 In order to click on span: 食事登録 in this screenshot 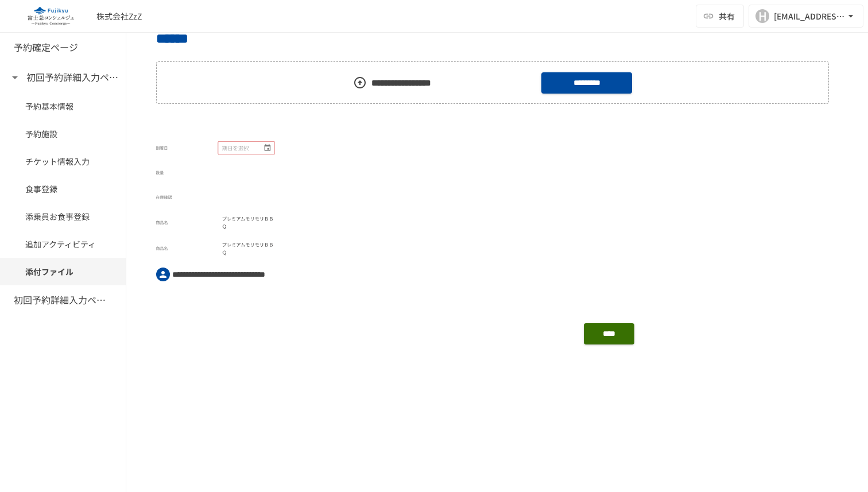, I will do `click(63, 189)`.